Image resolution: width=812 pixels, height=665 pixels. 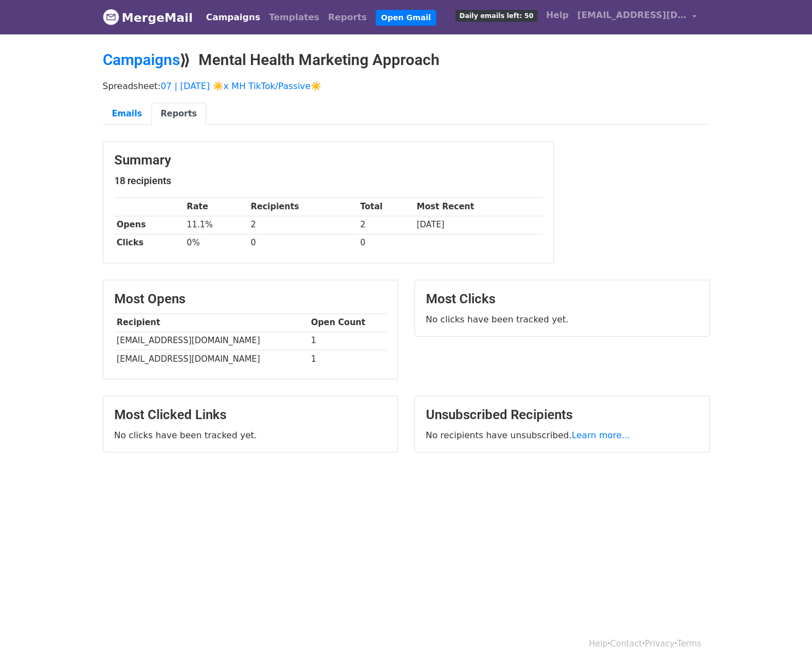 What do you see at coordinates (216, 243) in the screenshot?
I see `td: 0%` at bounding box center [216, 243].